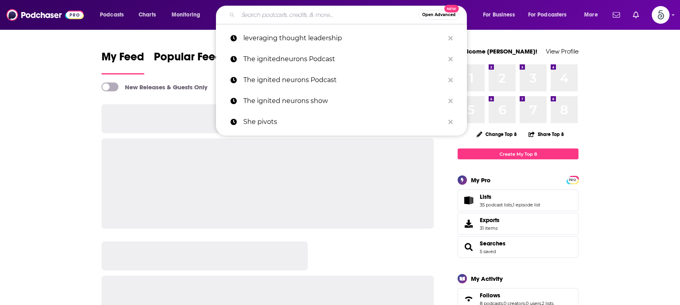 This screenshot has width=680, height=305. I want to click on span: More, so click(591, 15).